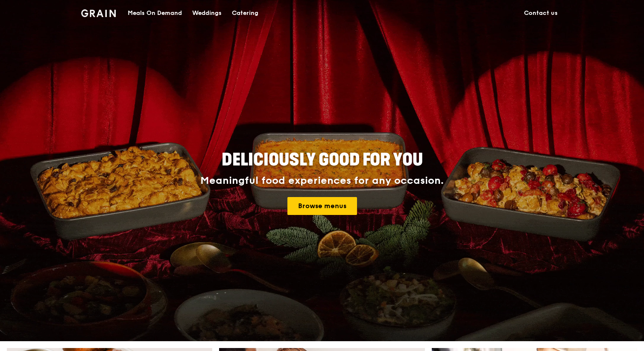 This screenshot has height=351, width=644. Describe the element at coordinates (155, 13) in the screenshot. I see `div: Meals On Demand` at that location.